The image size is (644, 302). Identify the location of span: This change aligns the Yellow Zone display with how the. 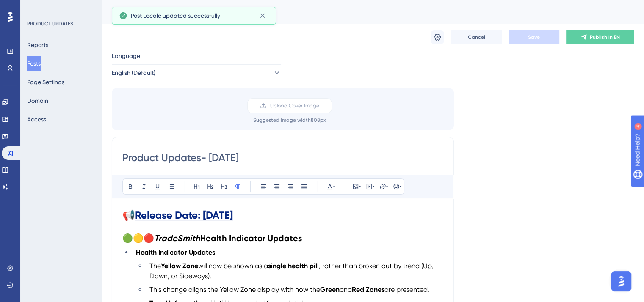
(234, 289).